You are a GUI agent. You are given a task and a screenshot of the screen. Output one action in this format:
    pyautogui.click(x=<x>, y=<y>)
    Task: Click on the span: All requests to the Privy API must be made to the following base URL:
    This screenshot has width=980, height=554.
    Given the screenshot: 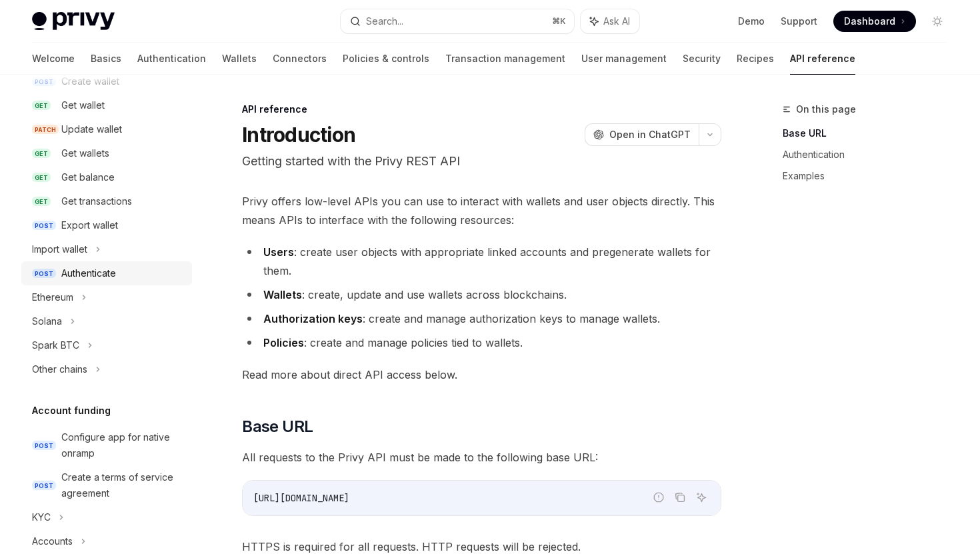 What is the action you would take?
    pyautogui.click(x=481, y=457)
    